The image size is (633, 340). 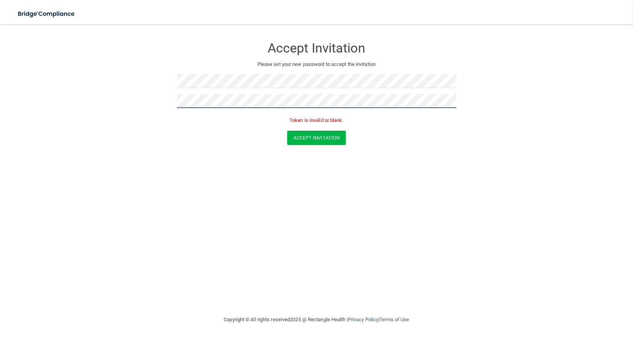 What do you see at coordinates (394, 319) in the screenshot?
I see `a: Terms of Use` at bounding box center [394, 319].